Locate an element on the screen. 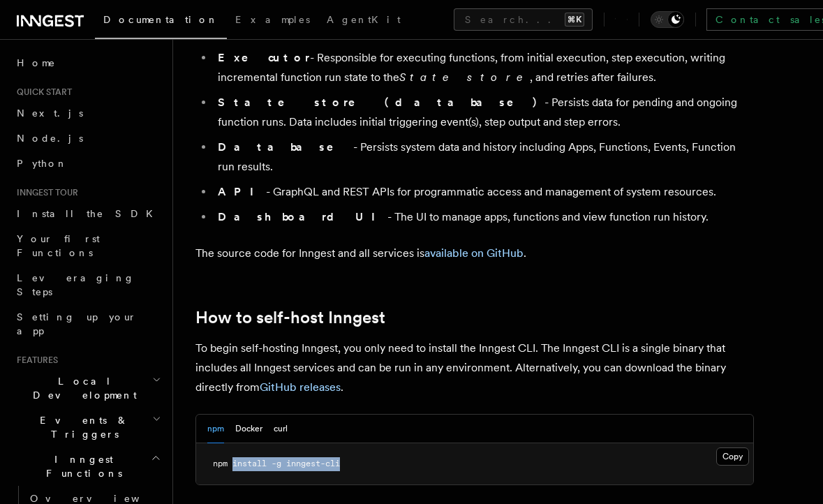 The image size is (823, 504). span: Events & Triggers is located at coordinates (82, 427).